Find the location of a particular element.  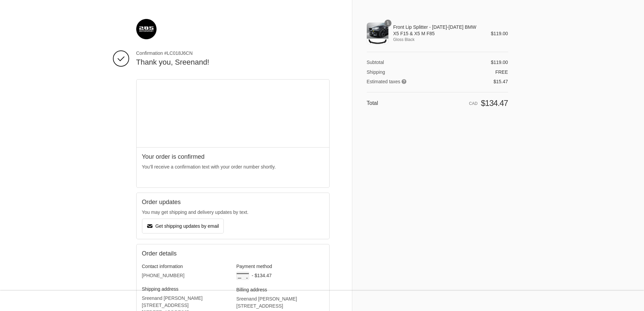

h3: Payment method is located at coordinates (280, 266).